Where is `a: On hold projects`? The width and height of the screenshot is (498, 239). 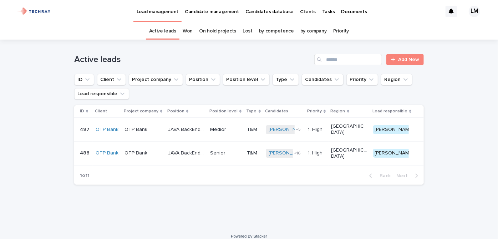 a: On hold projects is located at coordinates (218, 31).